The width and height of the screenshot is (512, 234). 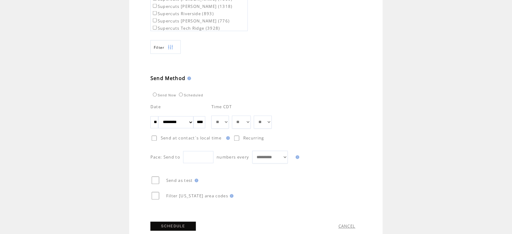 I want to click on label: Scheduled, so click(x=190, y=96).